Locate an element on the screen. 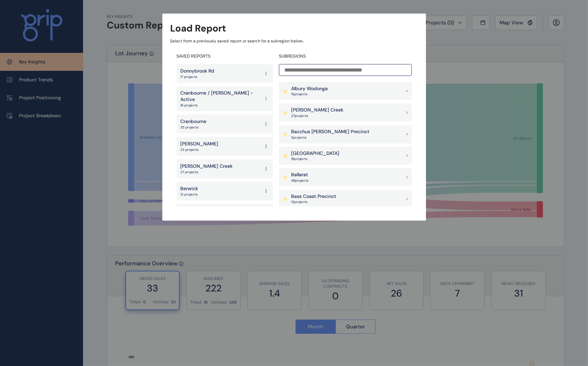 This screenshot has height=366, width=588. p: 27 projects is located at coordinates (207, 172).